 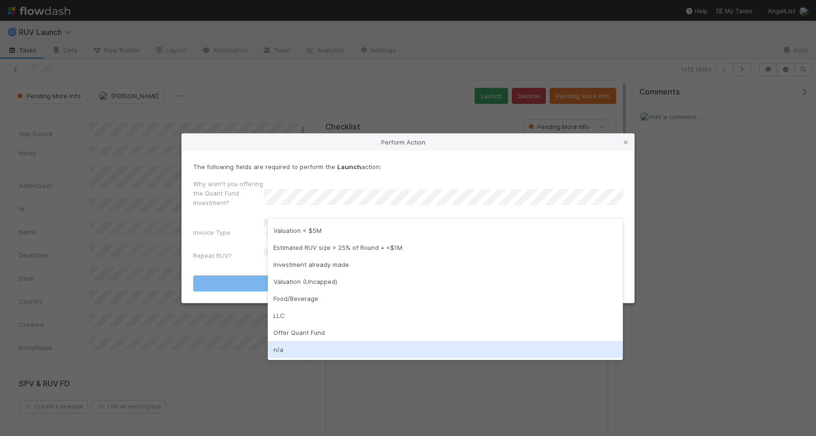 I want to click on div: Estimated RUV size > 25% of Round + <$1M, so click(x=445, y=247).